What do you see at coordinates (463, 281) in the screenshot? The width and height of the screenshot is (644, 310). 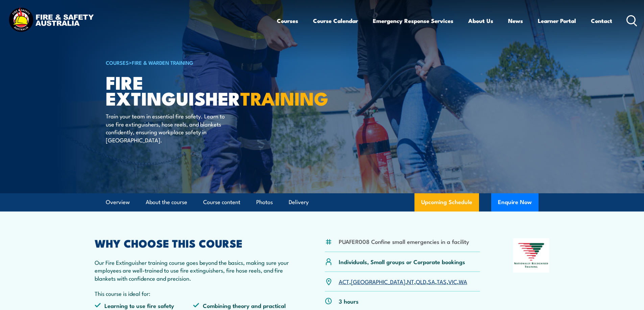 I see `a: WA` at bounding box center [463, 281].